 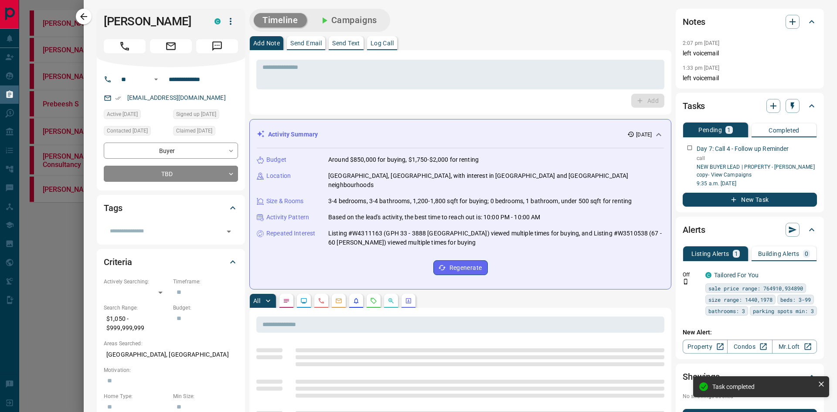 I want to click on a: Property, so click(x=705, y=346).